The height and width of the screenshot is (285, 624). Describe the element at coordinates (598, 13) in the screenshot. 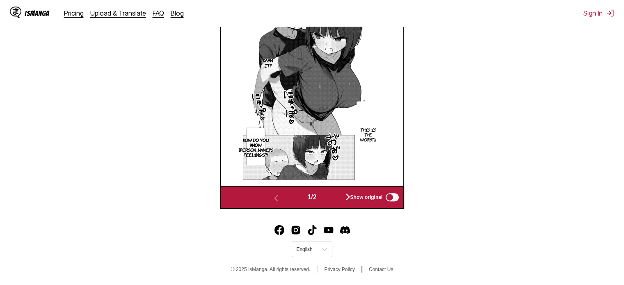

I see `button: Sign In` at that location.